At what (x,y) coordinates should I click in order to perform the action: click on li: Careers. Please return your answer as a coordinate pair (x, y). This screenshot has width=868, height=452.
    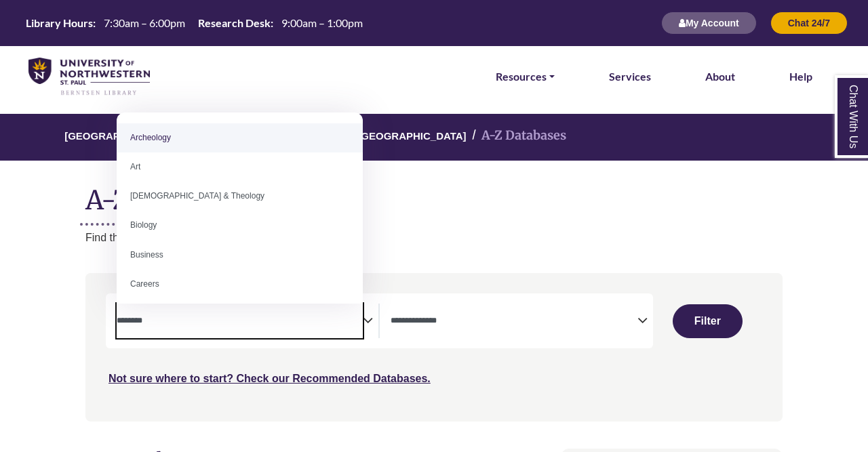
    Looking at the image, I should click on (239, 284).